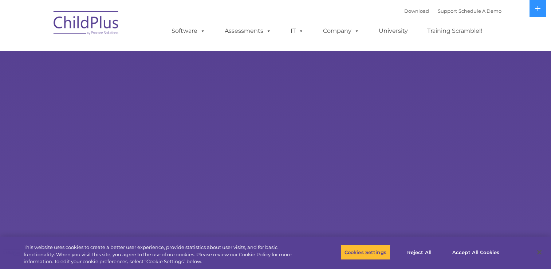 Image resolution: width=551 pixels, height=269 pixels. Describe the element at coordinates (248, 31) in the screenshot. I see `a: Assessments` at that location.